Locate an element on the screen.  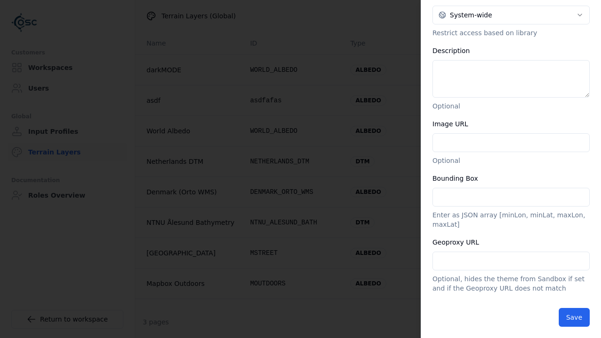
p: Enter as JSON array [minLon, minLat, maxLon, maxLat] is located at coordinates (511, 220).